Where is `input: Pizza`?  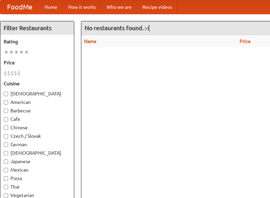 input: Pizza is located at coordinates (6, 178).